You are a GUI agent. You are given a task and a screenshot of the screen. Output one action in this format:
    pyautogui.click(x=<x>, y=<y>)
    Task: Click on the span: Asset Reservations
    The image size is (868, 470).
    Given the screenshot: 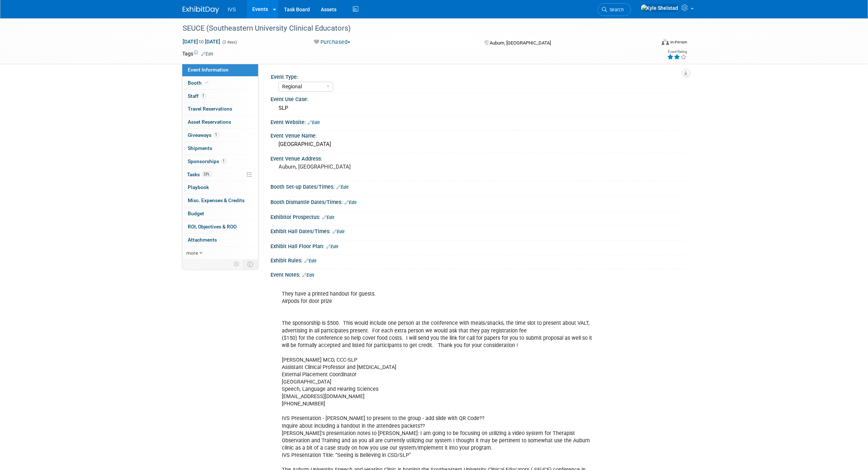 What is the action you would take?
    pyautogui.click(x=210, y=122)
    